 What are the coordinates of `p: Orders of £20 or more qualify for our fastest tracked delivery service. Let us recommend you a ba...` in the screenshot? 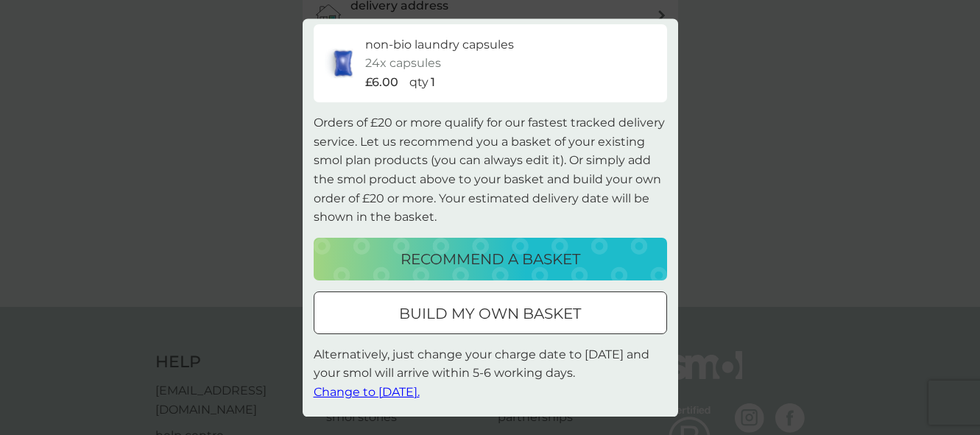 It's located at (490, 171).